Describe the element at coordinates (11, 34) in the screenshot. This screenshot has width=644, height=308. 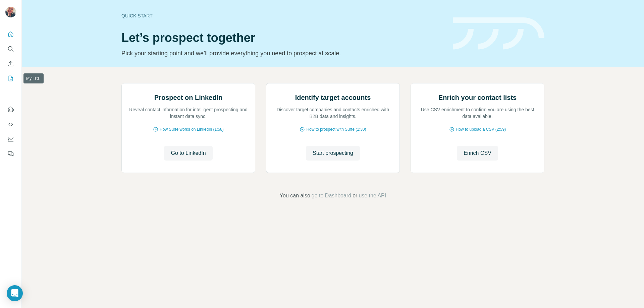
I see `button: Quick start` at that location.